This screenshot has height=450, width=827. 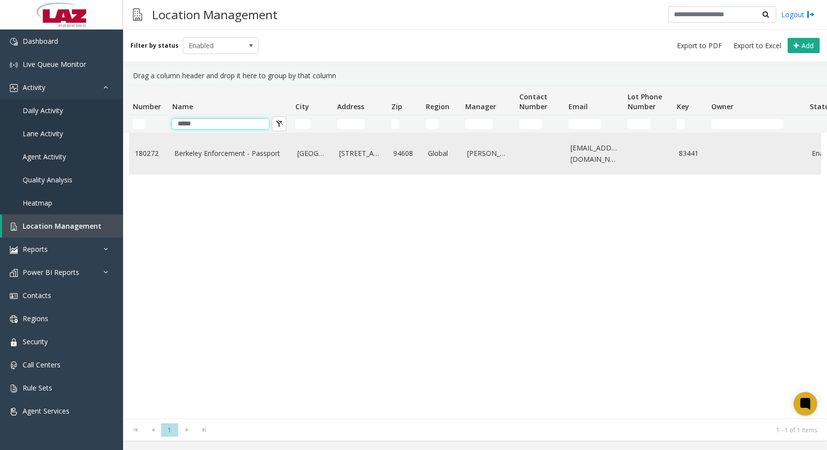 I want to click on input: Name Filter, so click(x=220, y=124).